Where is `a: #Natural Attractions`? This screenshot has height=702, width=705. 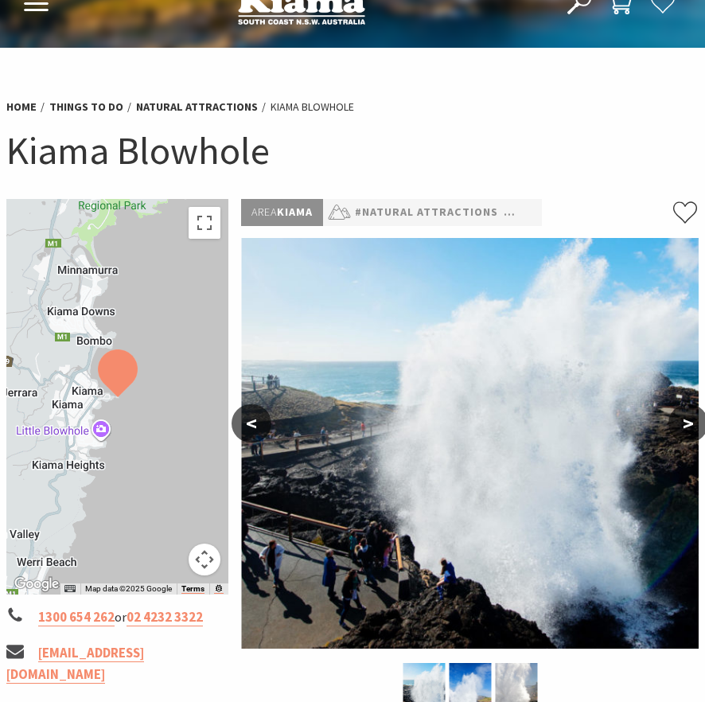
a: #Natural Attractions is located at coordinates (427, 213).